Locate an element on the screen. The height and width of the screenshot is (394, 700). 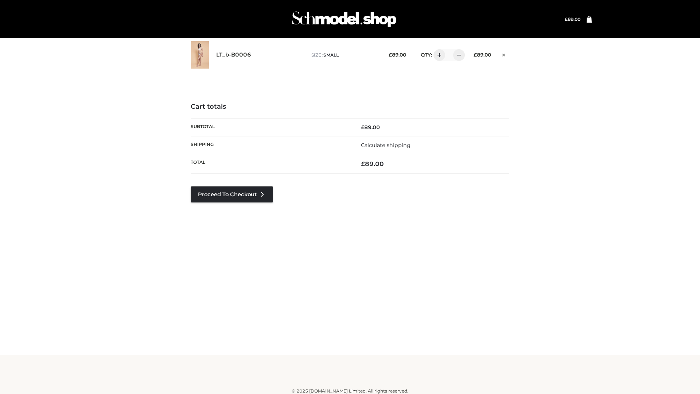
a: Calculate shipping is located at coordinates (386, 145).